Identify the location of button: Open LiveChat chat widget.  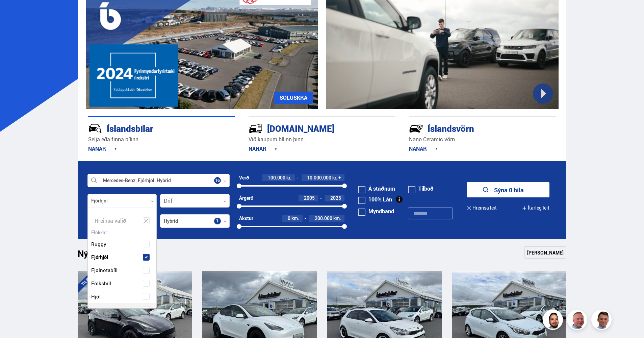
(16, 13).